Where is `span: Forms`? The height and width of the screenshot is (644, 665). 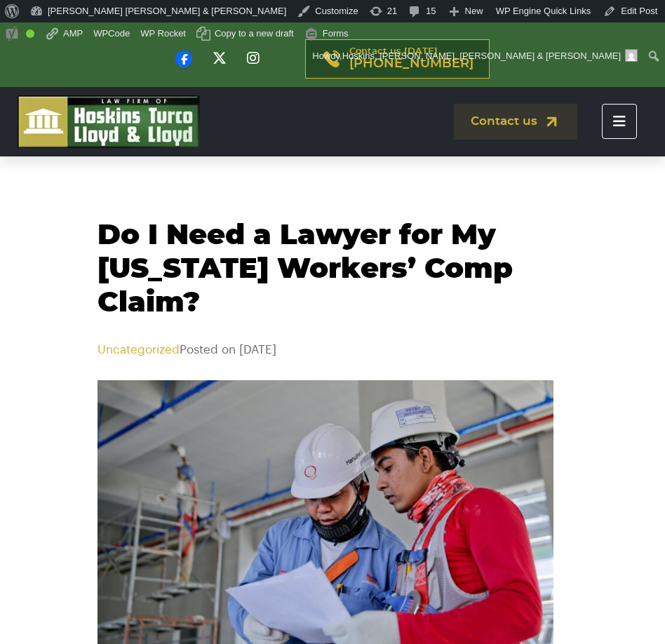
span: Forms is located at coordinates (335, 34).